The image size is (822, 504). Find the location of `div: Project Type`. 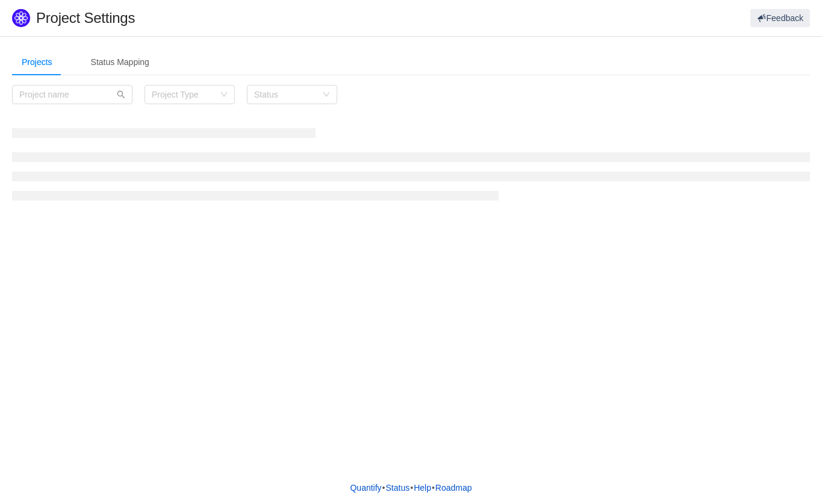

div: Project Type is located at coordinates (183, 94).